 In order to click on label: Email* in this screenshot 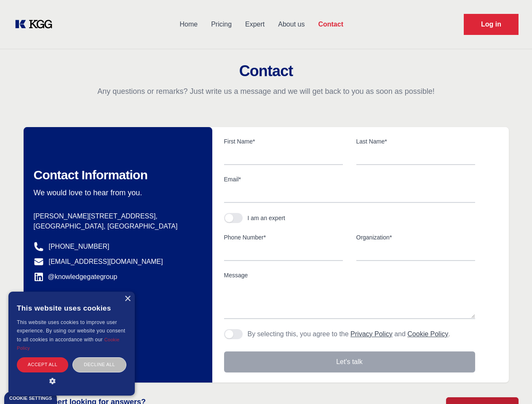, I will do `click(350, 179)`.